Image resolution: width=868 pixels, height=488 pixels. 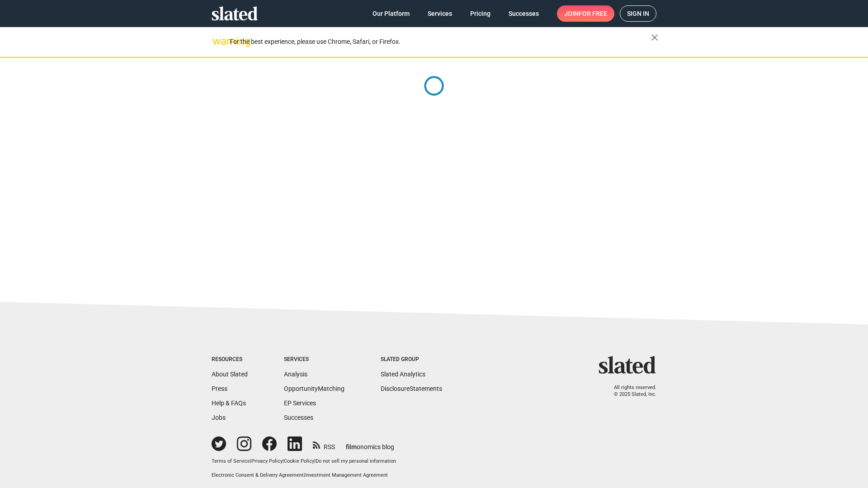 What do you see at coordinates (356, 461) in the screenshot?
I see `button: Do not sell my personal information` at bounding box center [356, 461].